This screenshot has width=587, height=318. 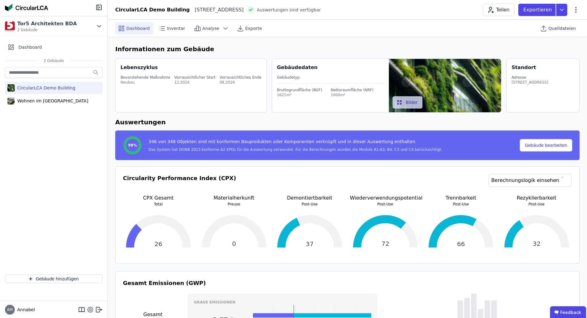 I want to click on div: Bruttogrundfläche (BGF), so click(x=300, y=90).